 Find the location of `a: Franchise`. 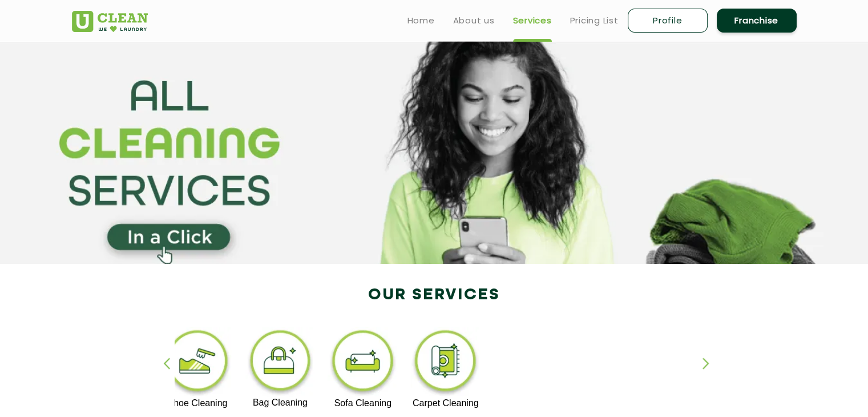

a: Franchise is located at coordinates (756, 21).